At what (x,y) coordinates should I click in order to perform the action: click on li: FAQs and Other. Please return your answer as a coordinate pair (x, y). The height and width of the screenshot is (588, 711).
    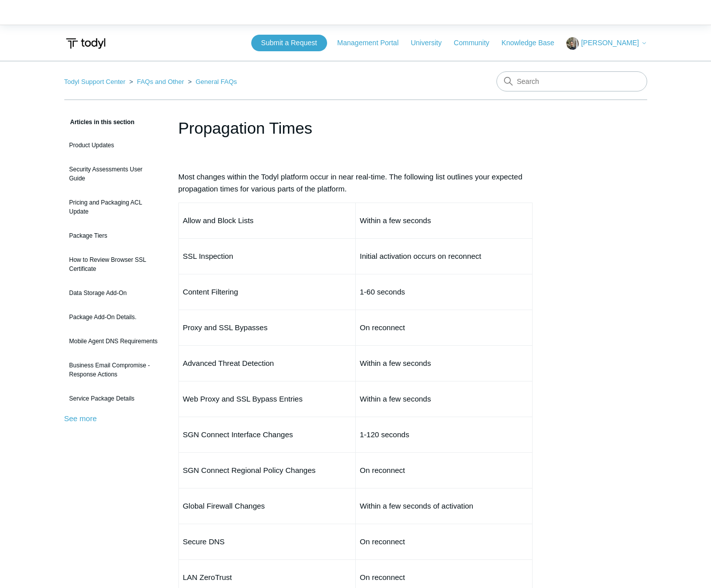
    Looking at the image, I should click on (156, 81).